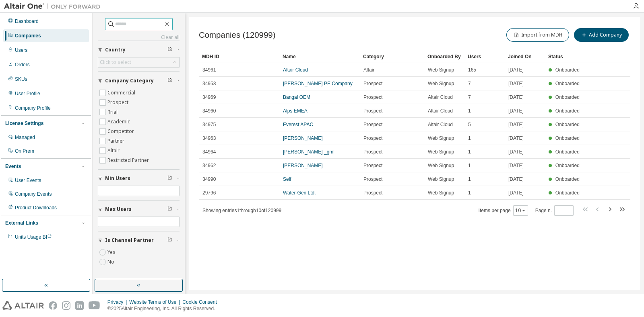 This screenshot has width=644, height=317. Describe the element at coordinates (209, 97) in the screenshot. I see `span: 34969` at that location.